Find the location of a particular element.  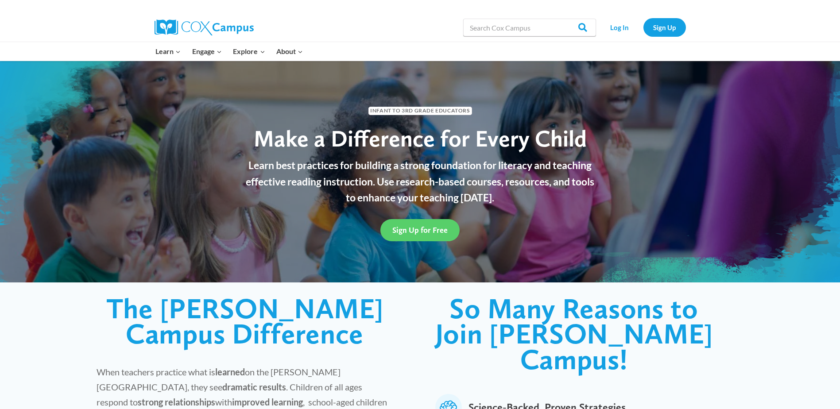

img: Cox Campus is located at coordinates (204, 27).